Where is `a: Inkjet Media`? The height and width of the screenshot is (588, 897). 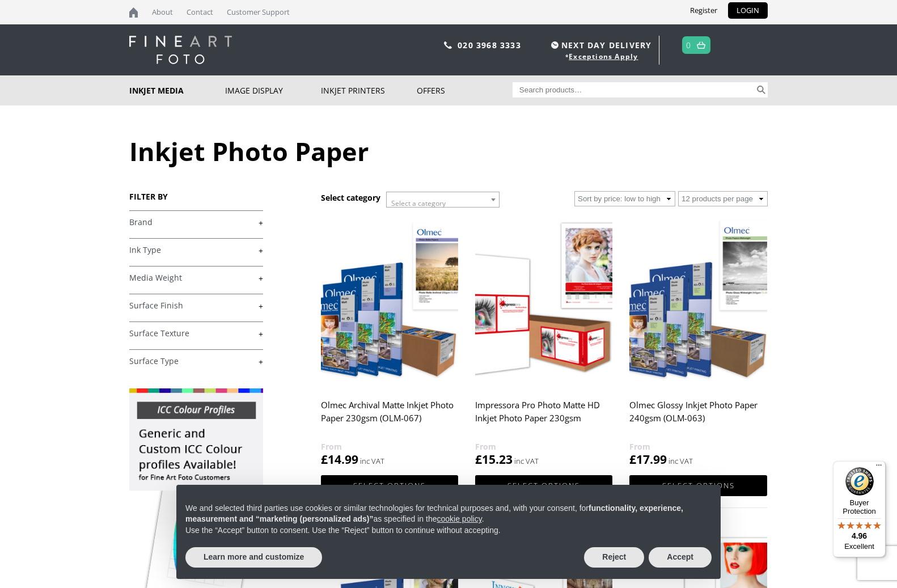 a: Inkjet Media is located at coordinates (177, 90).